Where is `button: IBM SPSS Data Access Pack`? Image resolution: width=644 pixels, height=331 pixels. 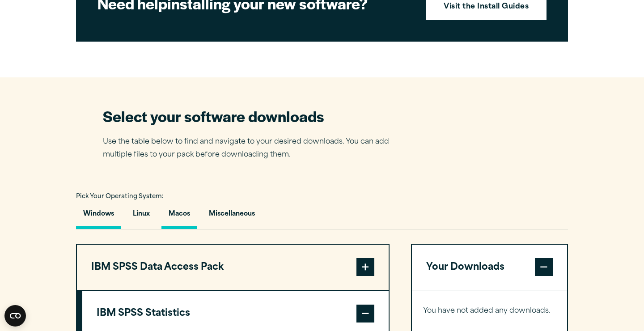
button: IBM SPSS Data Access Pack is located at coordinates (232, 267).